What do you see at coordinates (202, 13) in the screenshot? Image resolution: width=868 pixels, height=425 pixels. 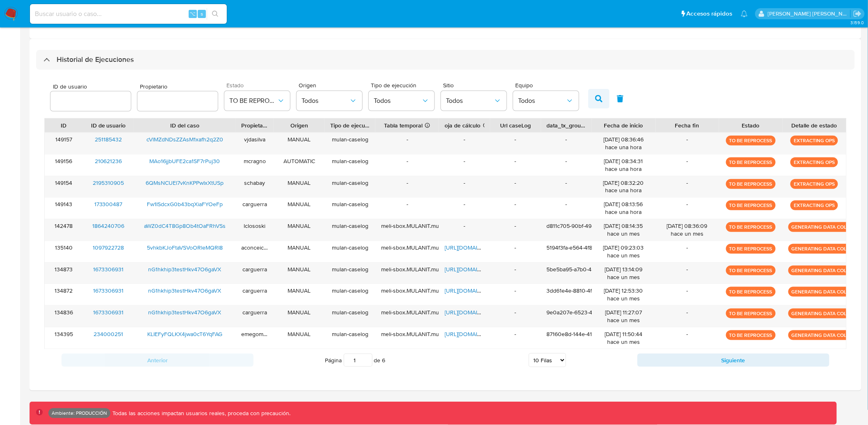 I see `span: s` at bounding box center [202, 13].